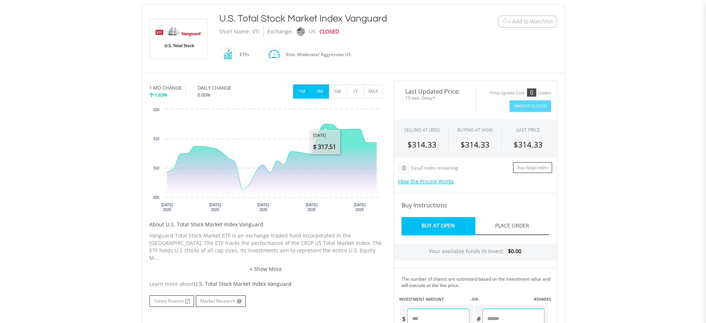  Describe the element at coordinates (266, 224) in the screenshot. I see `h5: About U.S. Total Stock Market Index Vanguard` at that location.